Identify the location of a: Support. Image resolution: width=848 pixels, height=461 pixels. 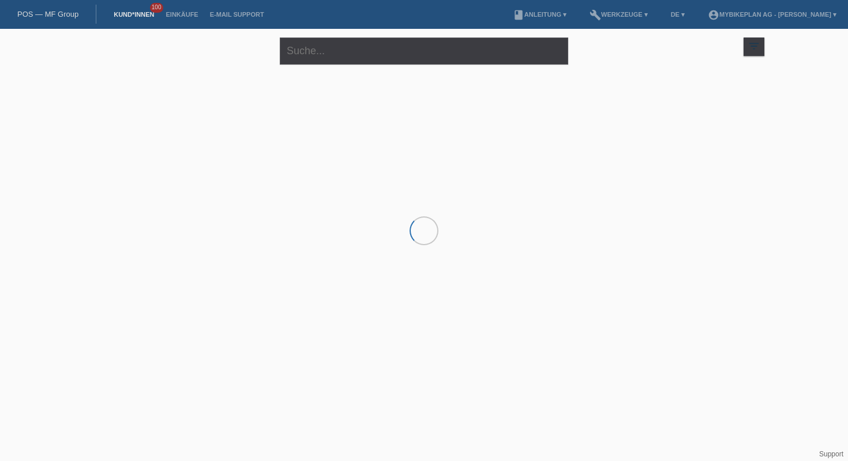
(831, 454).